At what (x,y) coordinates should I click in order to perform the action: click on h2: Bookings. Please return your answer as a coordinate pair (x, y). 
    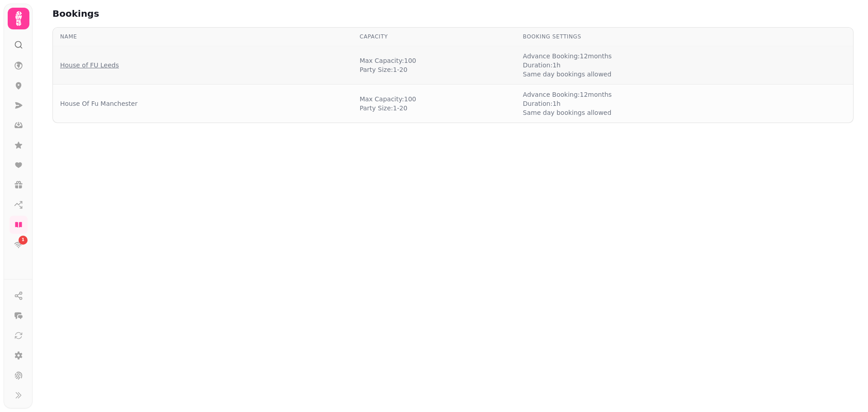
    Looking at the image, I should click on (139, 14).